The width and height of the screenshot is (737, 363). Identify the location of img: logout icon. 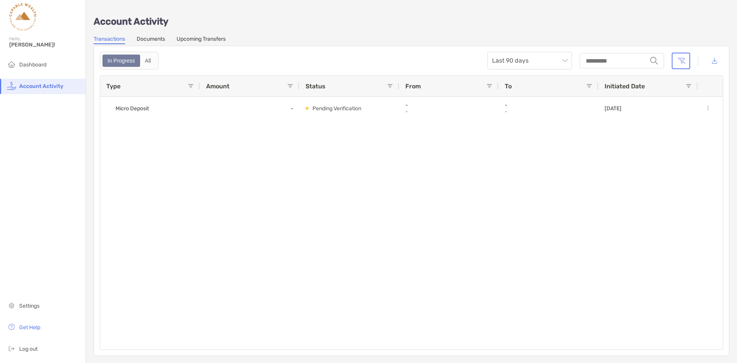
(12, 348).